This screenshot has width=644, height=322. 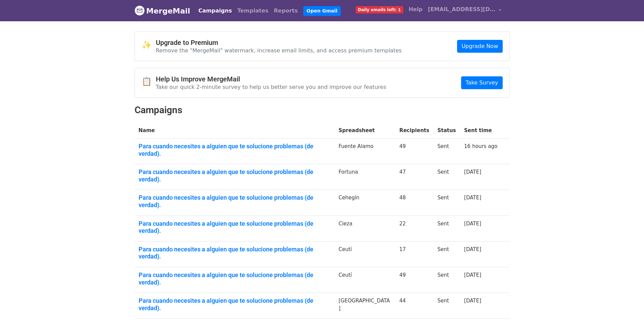 I want to click on th: Status, so click(x=446, y=130).